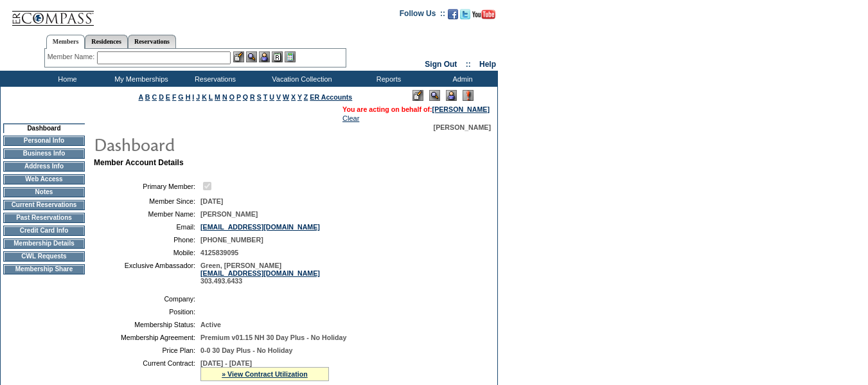 Image resolution: width=868 pixels, height=385 pixels. I want to click on a: K, so click(204, 97).